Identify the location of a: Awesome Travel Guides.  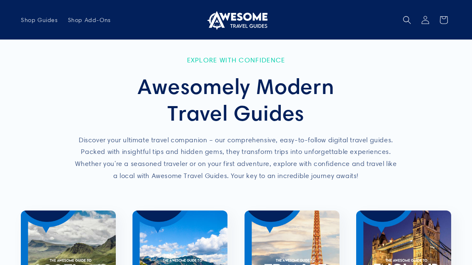
(236, 20).